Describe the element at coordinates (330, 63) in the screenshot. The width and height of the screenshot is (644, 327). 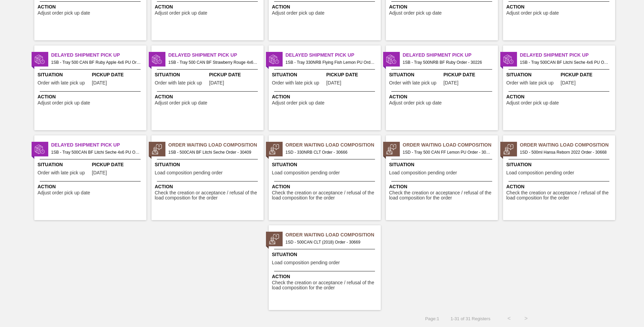
I see `span: 1SB - Tray 330NRB Flying Fish Lemon PU Order - 30625` at that location.